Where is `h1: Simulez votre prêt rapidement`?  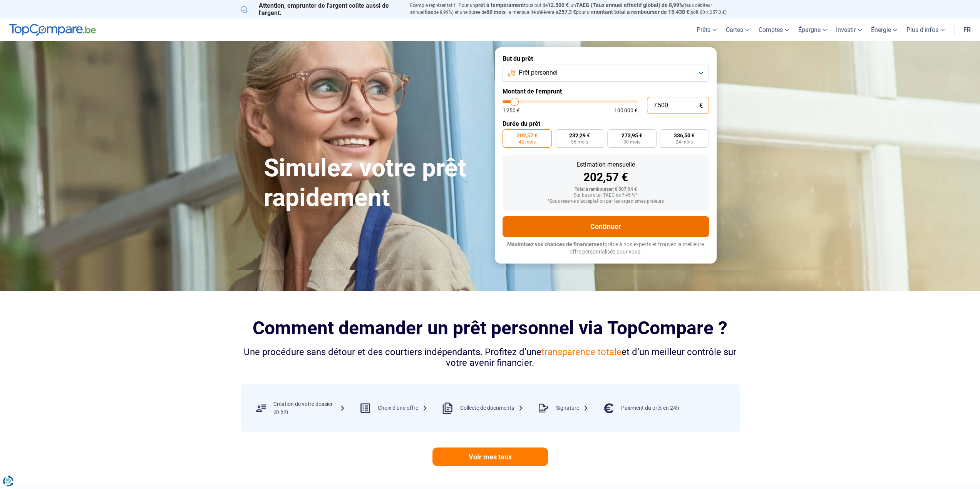 h1: Simulez votre prêt rapidement is located at coordinates (374, 183).